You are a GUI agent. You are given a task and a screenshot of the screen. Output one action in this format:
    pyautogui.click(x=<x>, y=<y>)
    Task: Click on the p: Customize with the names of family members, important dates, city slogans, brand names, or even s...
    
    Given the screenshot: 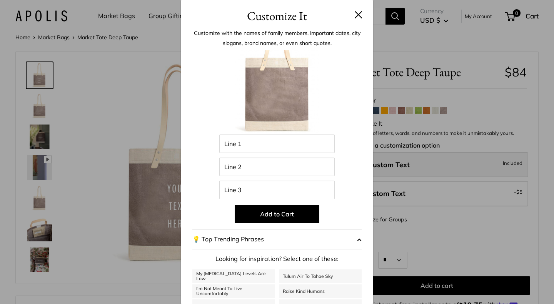 What is the action you would take?
    pyautogui.click(x=277, y=38)
    